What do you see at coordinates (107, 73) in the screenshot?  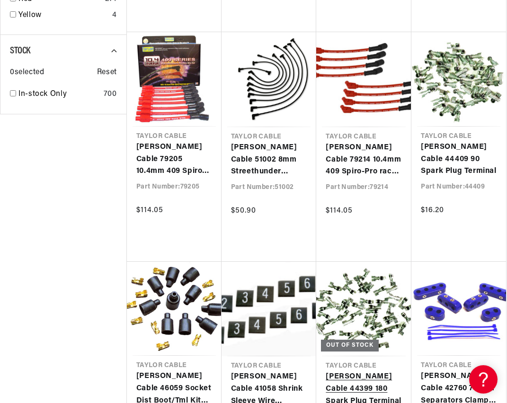 I see `span: Reset` at bounding box center [107, 73].